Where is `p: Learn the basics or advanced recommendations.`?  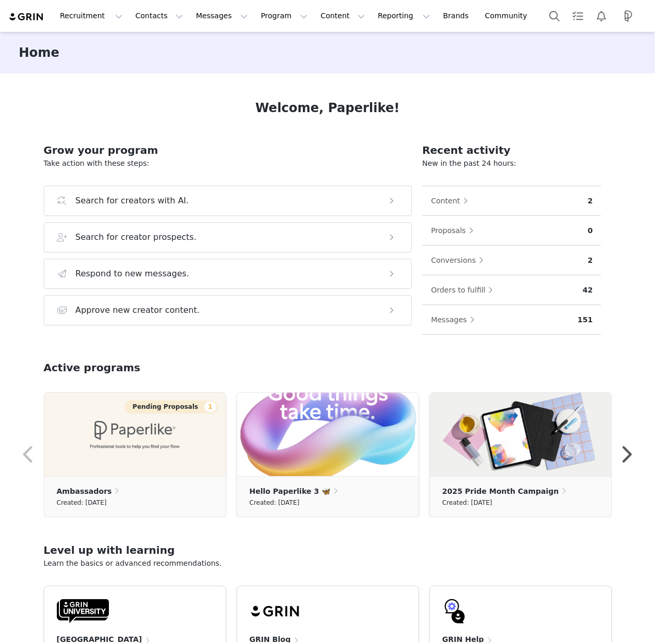 p: Learn the basics or advanced recommendations. is located at coordinates (328, 563).